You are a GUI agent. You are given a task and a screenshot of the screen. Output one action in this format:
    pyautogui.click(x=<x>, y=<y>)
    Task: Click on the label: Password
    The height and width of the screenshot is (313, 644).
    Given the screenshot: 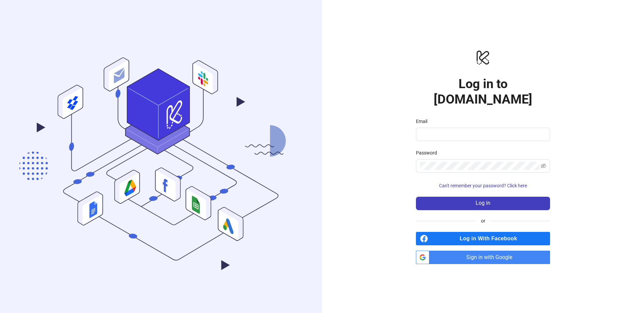 What is the action you would take?
    pyautogui.click(x=429, y=153)
    